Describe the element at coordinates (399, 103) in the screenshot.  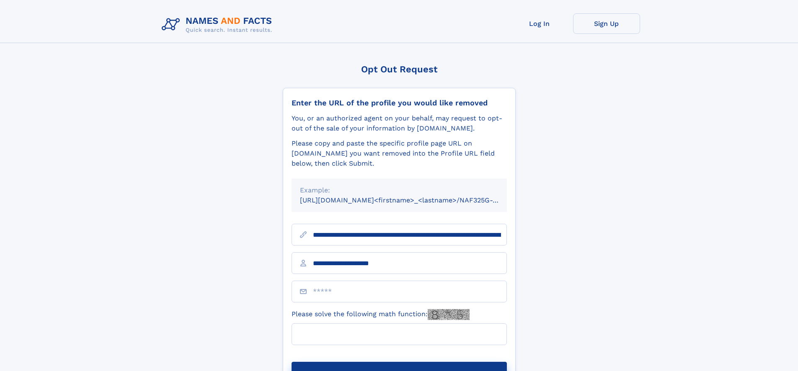
I see `div: Enter the URL of the profile you would like removed` at that location.